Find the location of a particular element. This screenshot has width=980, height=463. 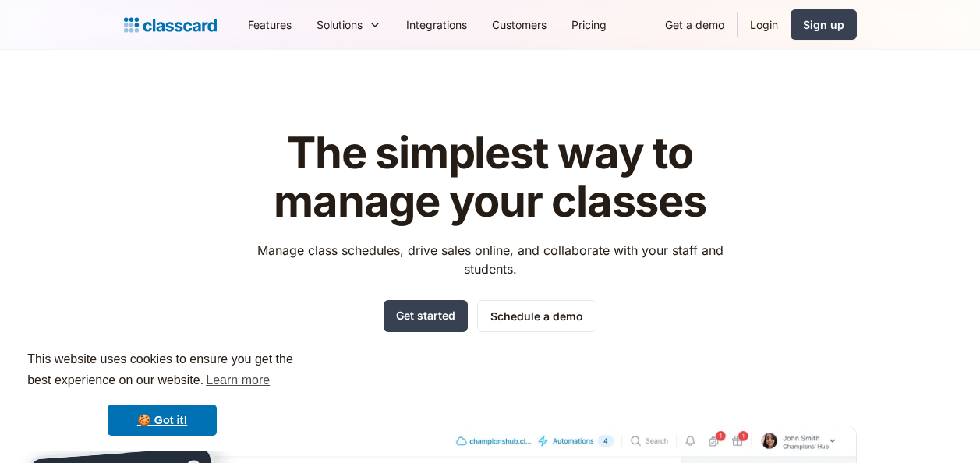

a: learn more about cookies is located at coordinates (237, 380).